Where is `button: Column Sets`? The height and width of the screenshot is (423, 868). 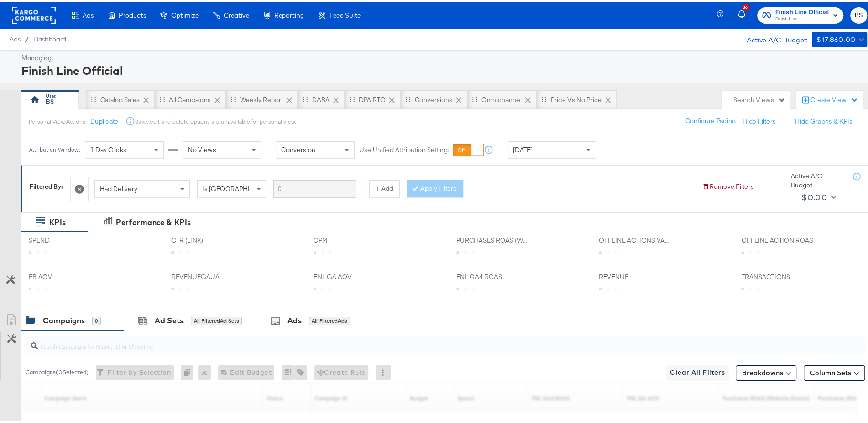 button: Column Sets is located at coordinates (835, 371).